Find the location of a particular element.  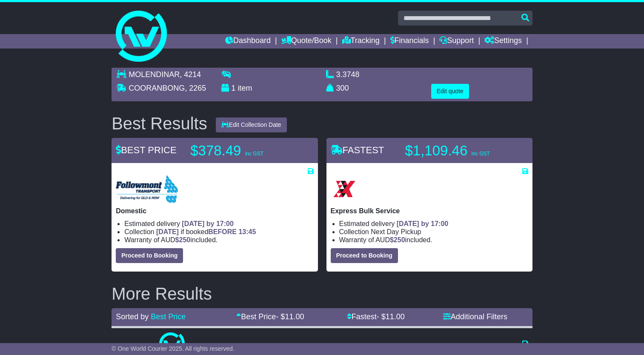

span: , 4214 is located at coordinates (191, 75).